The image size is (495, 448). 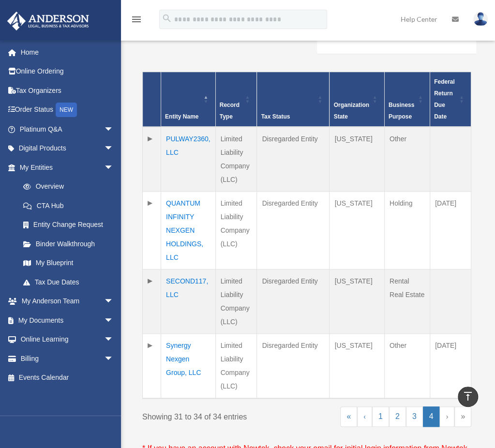 What do you see at coordinates (468, 396) in the screenshot?
I see `i: vertical_align_top` at bounding box center [468, 396].